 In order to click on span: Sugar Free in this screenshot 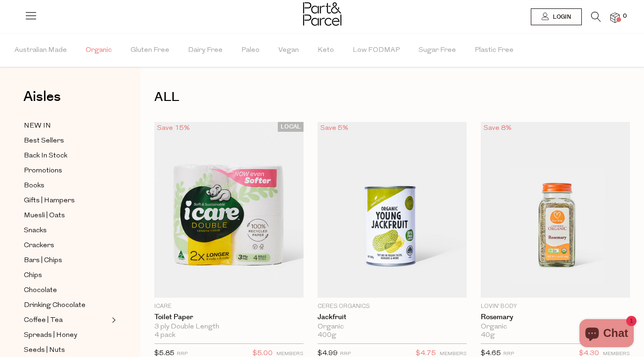, I will do `click(437, 50)`.